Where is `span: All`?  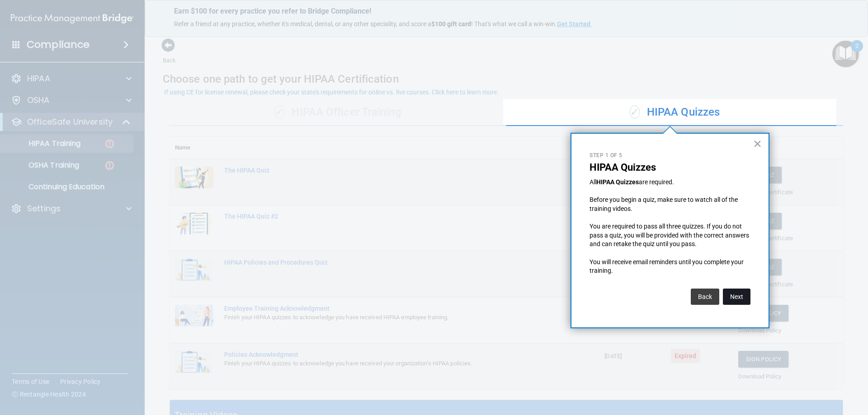 span: All is located at coordinates (593, 182).